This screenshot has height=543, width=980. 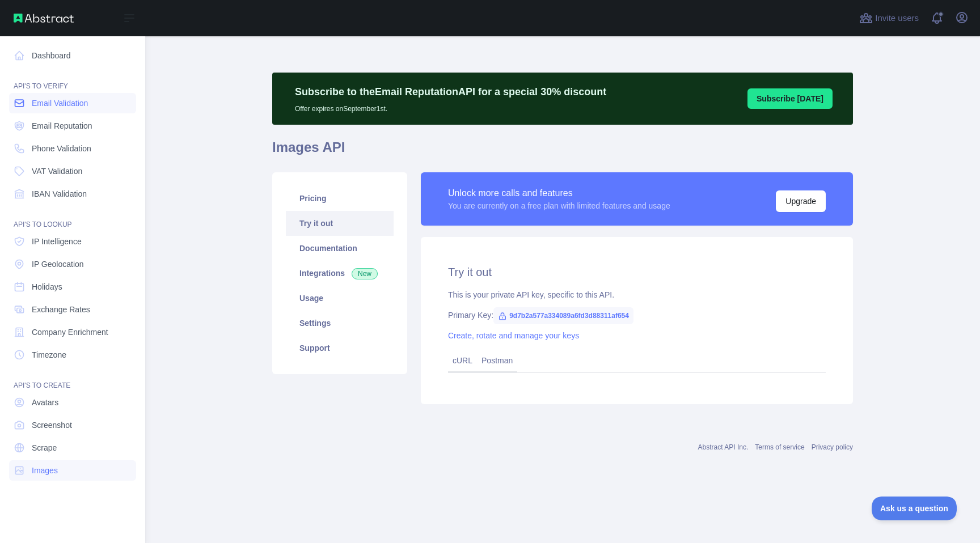 I want to click on span: Timezone, so click(x=49, y=355).